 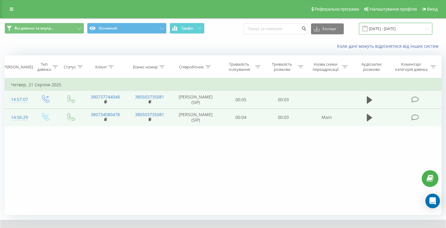 I want to click on span: Графік, so click(x=187, y=28).